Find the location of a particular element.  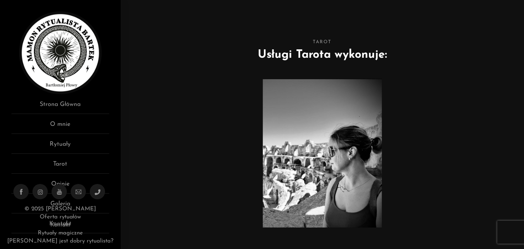

img: Rytualista Bartek is located at coordinates (60, 53).